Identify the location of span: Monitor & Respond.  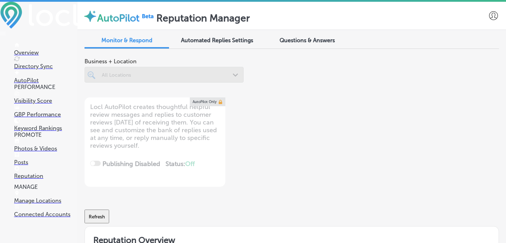
(127, 40).